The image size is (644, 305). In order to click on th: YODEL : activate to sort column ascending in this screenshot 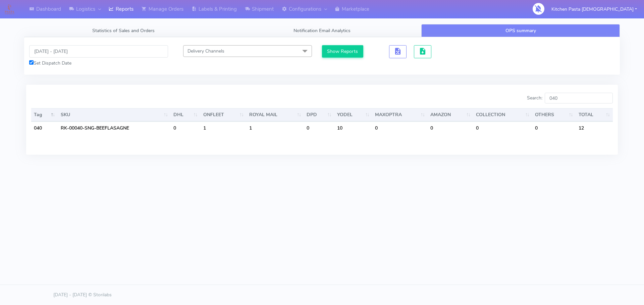, I will do `click(353, 115)`.